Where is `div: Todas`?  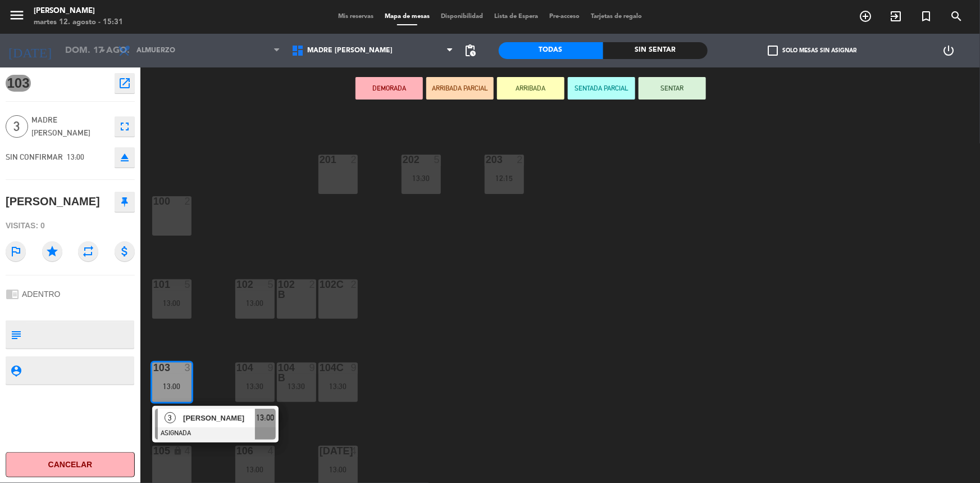 div: Todas is located at coordinates (551, 51).